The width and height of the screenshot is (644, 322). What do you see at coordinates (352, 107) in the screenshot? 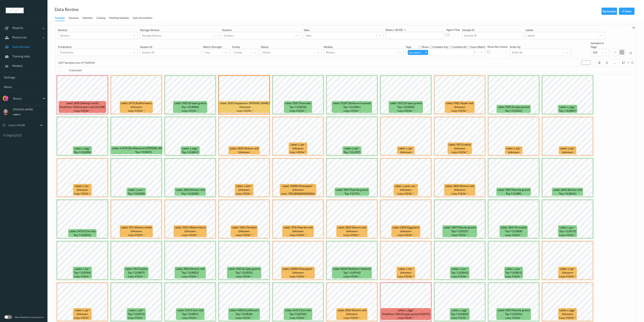
I see `span: top-1 (0.3384)` at bounding box center [352, 107].